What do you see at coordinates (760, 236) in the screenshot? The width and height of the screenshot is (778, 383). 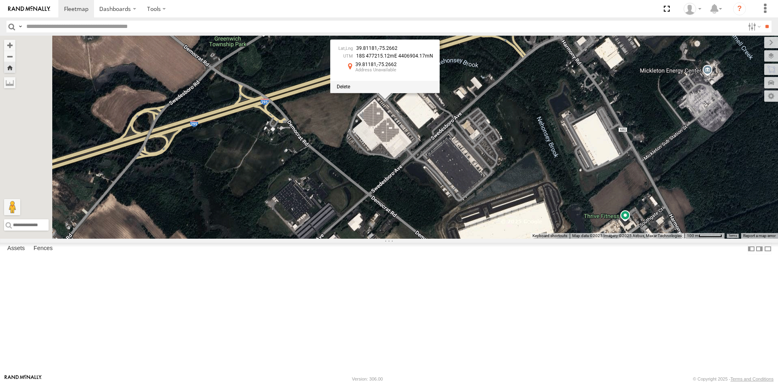 I see `a: Report a map error` at bounding box center [760, 236].